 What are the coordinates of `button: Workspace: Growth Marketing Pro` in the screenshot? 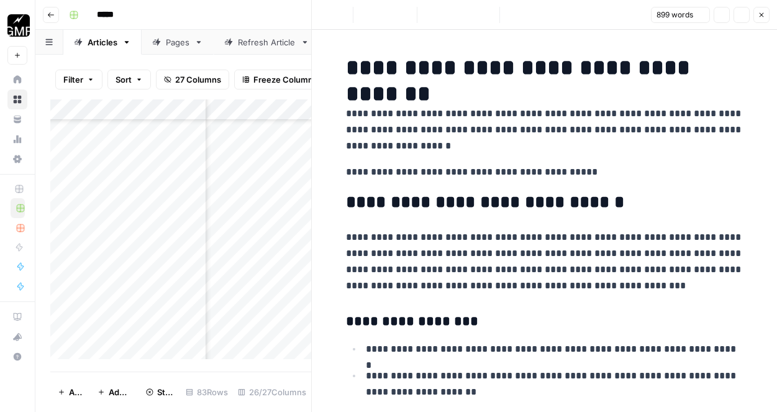 It's located at (17, 25).